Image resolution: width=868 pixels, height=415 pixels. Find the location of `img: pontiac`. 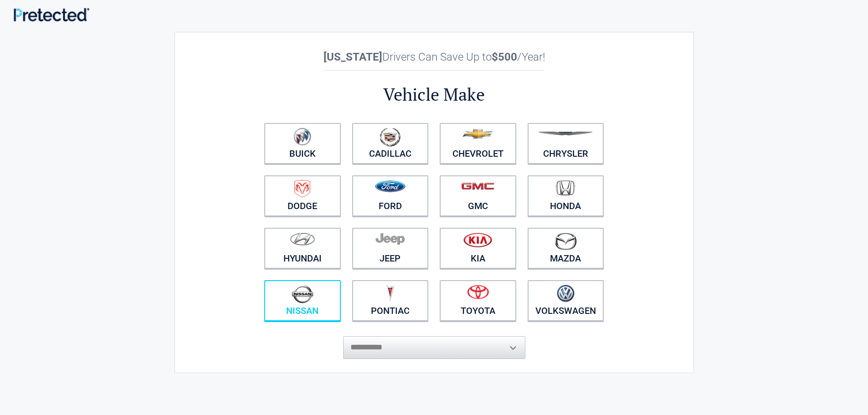

img: pontiac is located at coordinates (390, 293).